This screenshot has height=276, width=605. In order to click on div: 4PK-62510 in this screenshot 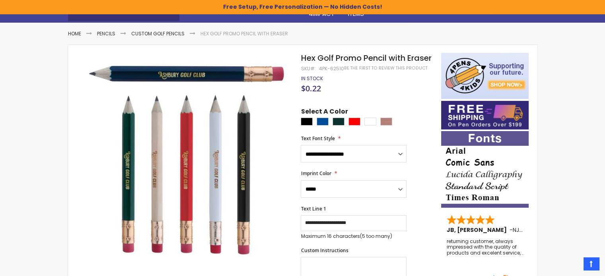, I will do `click(331, 69)`.